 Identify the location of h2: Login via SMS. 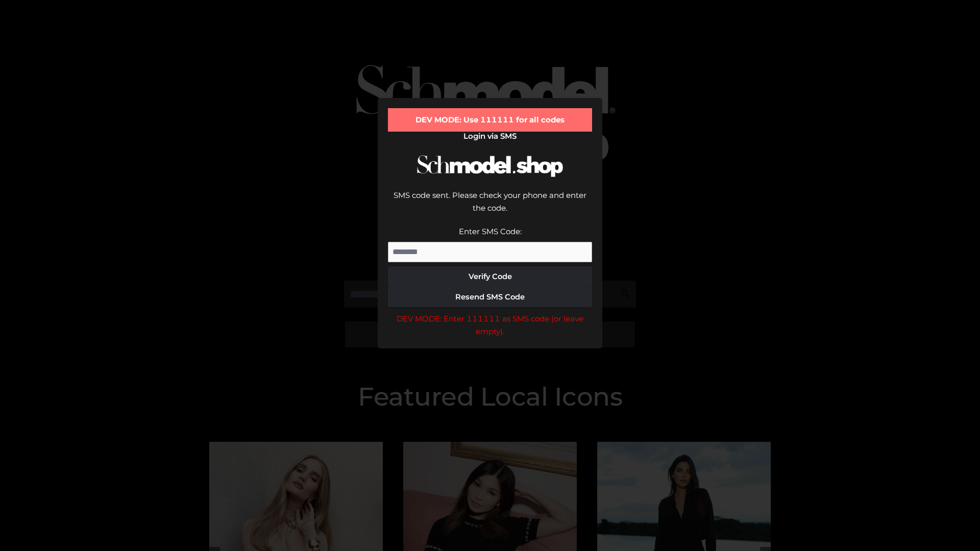
(490, 136).